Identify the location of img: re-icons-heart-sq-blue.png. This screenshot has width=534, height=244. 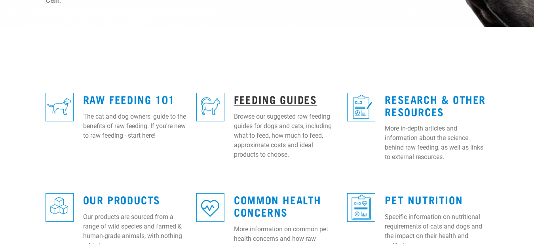
(210, 207).